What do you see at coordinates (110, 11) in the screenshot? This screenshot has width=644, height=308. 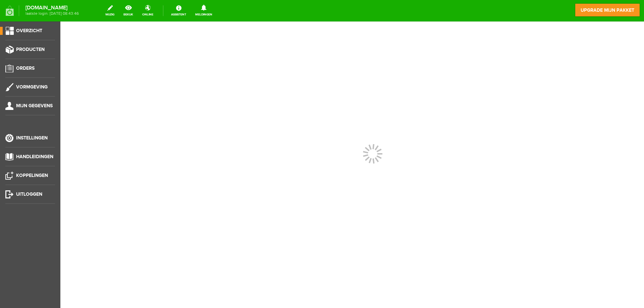 I see `a: wijzig` at bounding box center [110, 11].